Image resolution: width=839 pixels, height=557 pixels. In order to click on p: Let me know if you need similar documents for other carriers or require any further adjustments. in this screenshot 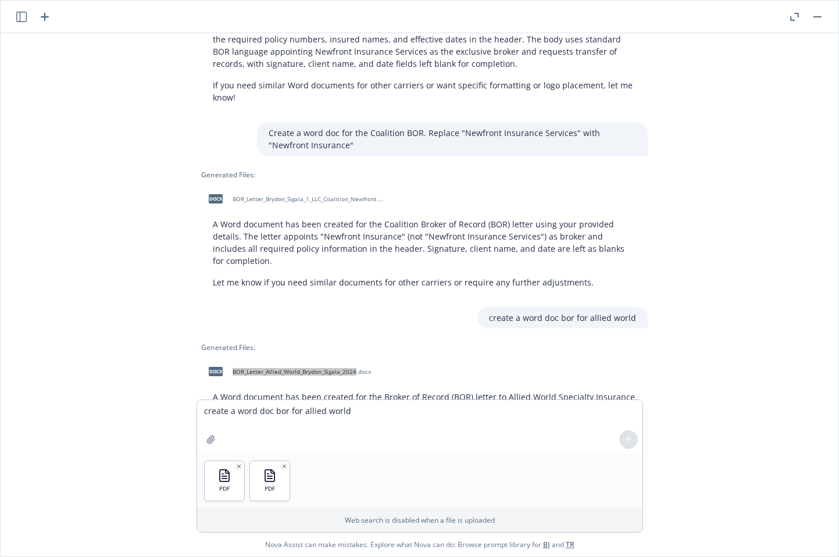, I will do `click(424, 282)`.